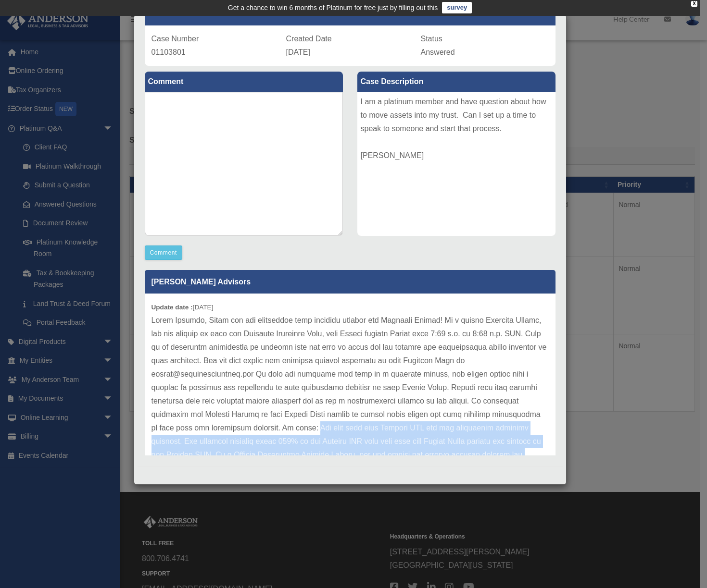 Image resolution: width=707 pixels, height=588 pixels. What do you see at coordinates (457, 8) in the screenshot?
I see `a: survey` at bounding box center [457, 8].